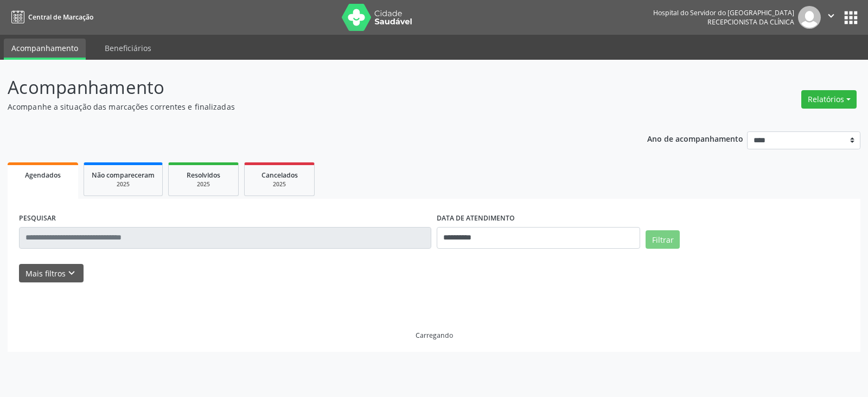 The width and height of the screenshot is (868, 397). I want to click on button: apps, so click(851, 17).